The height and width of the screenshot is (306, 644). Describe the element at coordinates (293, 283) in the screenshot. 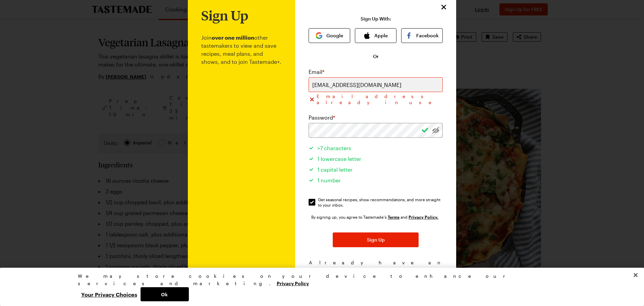

I see `a: More information about your privacy, opens in a new tab` at that location.